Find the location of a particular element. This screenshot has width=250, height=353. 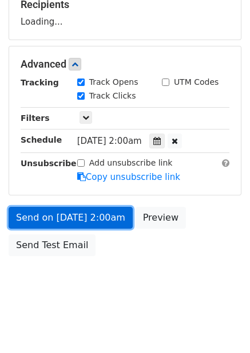

strong: Tracking is located at coordinates (40, 83).